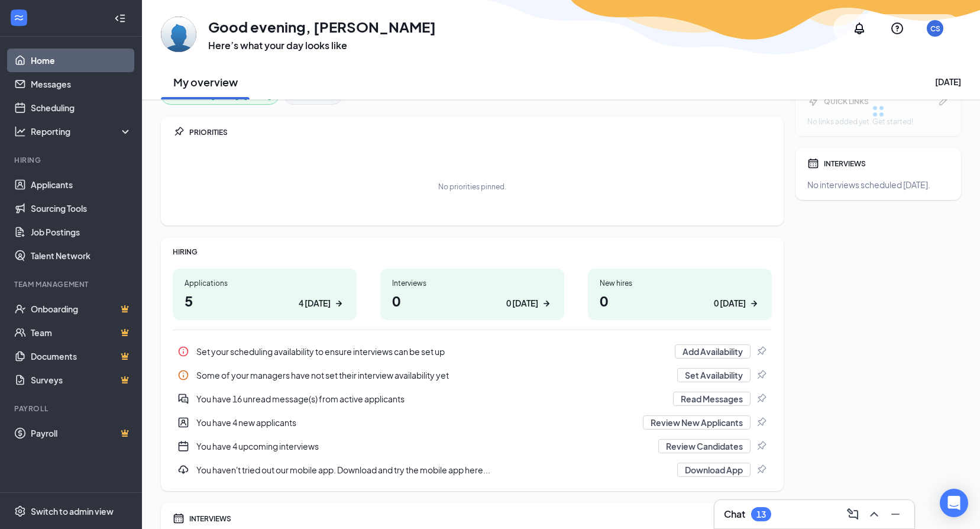 The image size is (980, 529). What do you see at coordinates (704, 446) in the screenshot?
I see `button: Review Candidates` at bounding box center [704, 446].